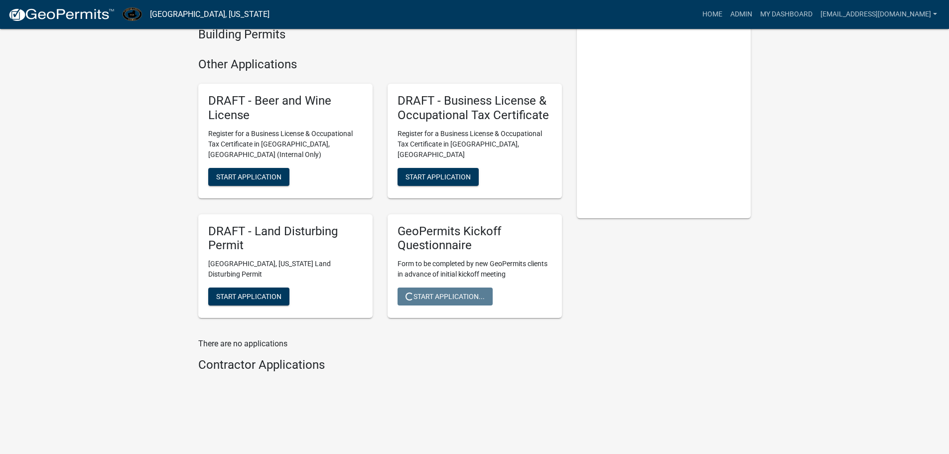 The width and height of the screenshot is (949, 454). Describe the element at coordinates (475, 239) in the screenshot. I see `h5: GeoPermits Kickoff Questionnaire` at that location.